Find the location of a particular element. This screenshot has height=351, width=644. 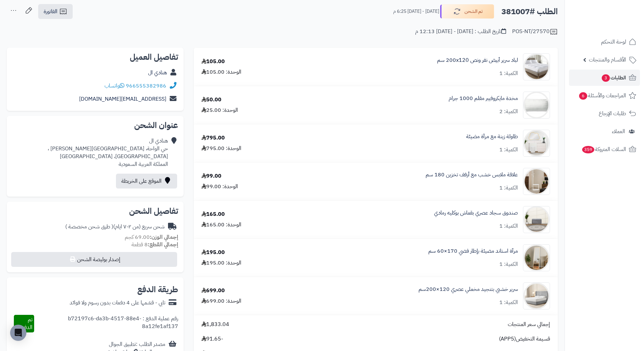

div: الوحدة: 25.00 is located at coordinates (220, 110).